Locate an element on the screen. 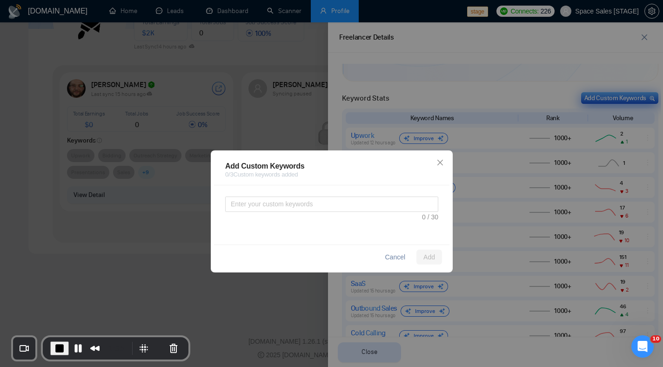 The width and height of the screenshot is (663, 367). button: Cancel is located at coordinates (395, 257).